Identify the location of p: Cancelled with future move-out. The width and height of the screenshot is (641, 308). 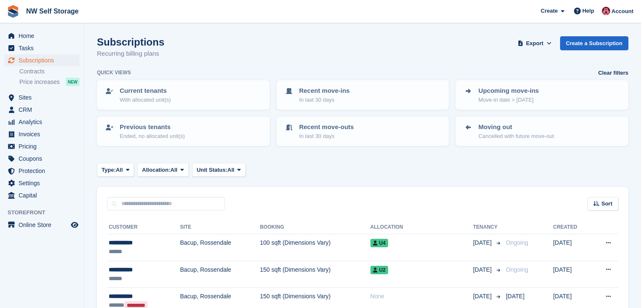
(516, 136).